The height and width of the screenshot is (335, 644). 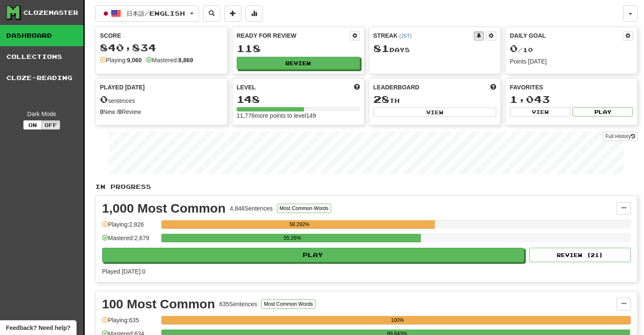 What do you see at coordinates (41, 114) in the screenshot?
I see `div: Dark Mode` at bounding box center [41, 114].